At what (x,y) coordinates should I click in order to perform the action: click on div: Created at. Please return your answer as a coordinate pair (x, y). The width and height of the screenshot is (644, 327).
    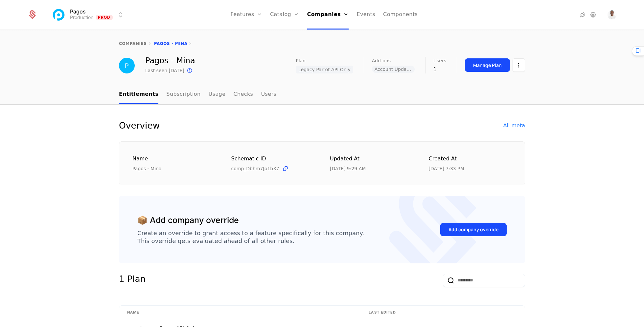
    Looking at the image, I should click on (470, 159).